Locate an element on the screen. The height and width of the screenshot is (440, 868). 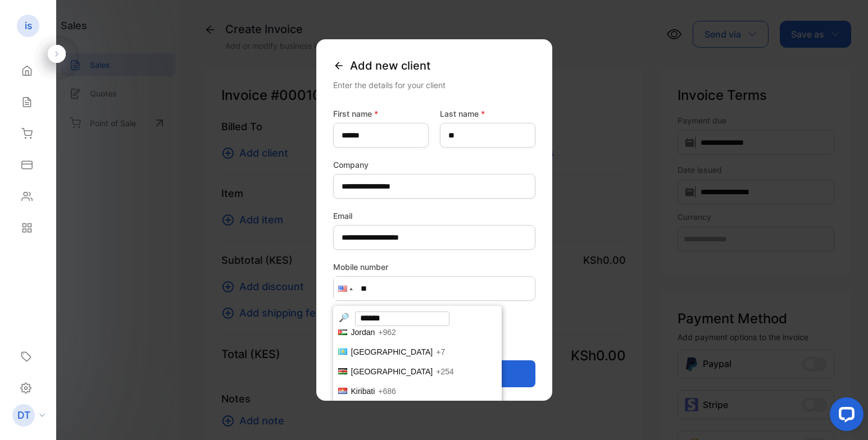
label: First name is located at coordinates (381, 114).